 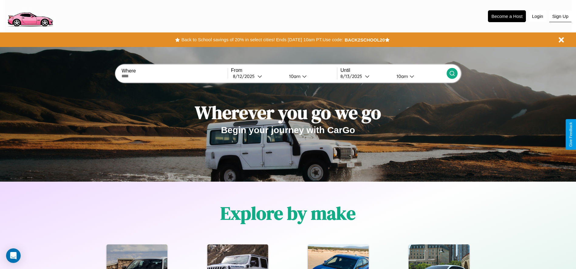 I want to click on label: From, so click(x=284, y=70).